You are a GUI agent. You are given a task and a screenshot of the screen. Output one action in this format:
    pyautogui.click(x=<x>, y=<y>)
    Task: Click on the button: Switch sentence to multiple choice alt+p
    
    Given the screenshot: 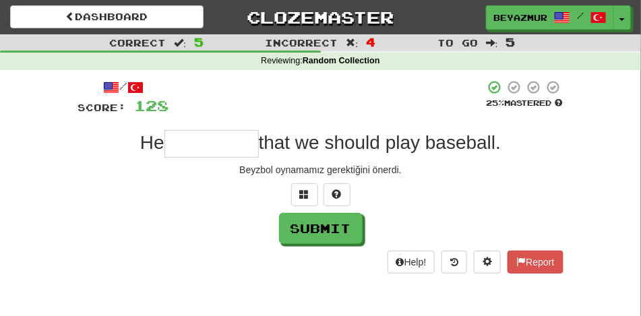 What is the action you would take?
    pyautogui.click(x=305, y=195)
    